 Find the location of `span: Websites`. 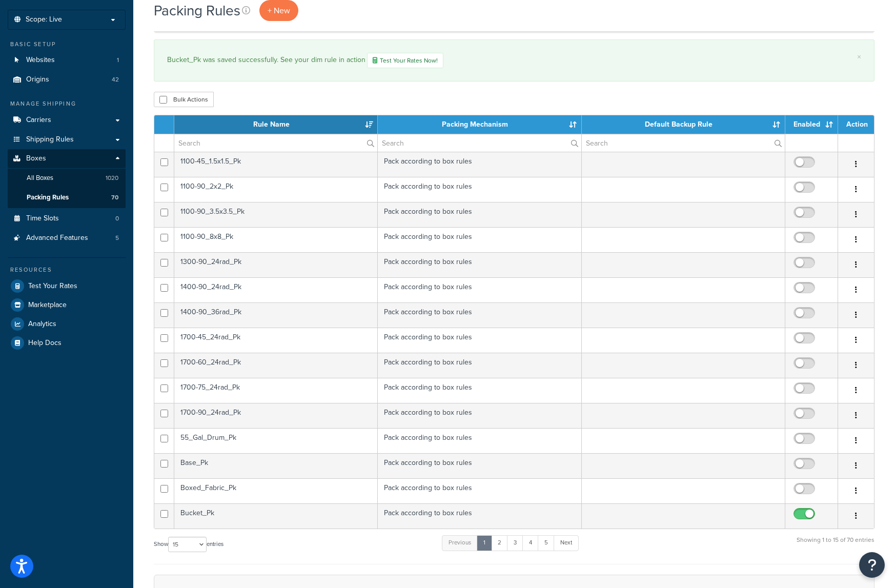

span: Websites is located at coordinates (40, 60).